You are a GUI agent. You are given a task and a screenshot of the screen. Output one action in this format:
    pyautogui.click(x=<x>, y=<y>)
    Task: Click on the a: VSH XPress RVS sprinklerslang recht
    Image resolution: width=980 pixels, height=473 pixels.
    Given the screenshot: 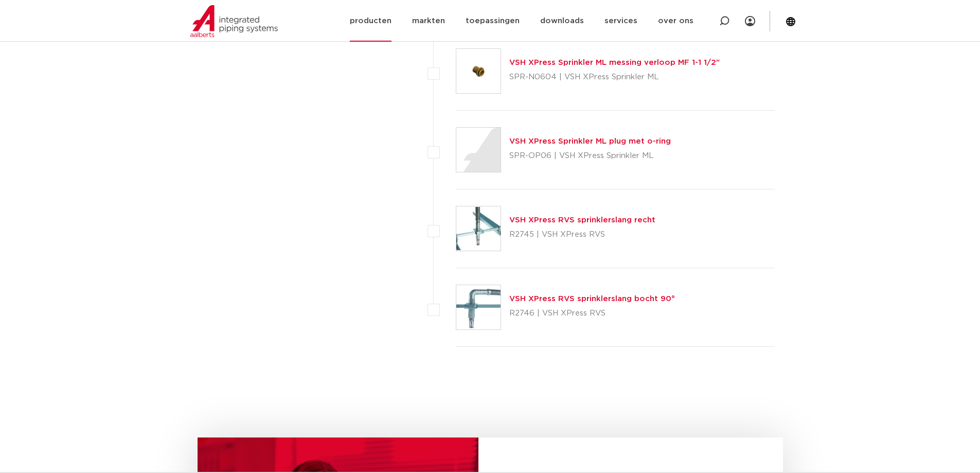 What is the action you would take?
    pyautogui.click(x=582, y=220)
    